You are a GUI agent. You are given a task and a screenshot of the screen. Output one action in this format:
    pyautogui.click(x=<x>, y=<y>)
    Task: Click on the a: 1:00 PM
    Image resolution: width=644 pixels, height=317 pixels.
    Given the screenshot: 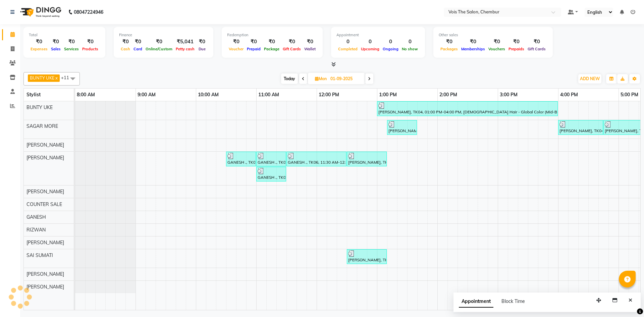 What is the action you would take?
    pyautogui.click(x=388, y=95)
    